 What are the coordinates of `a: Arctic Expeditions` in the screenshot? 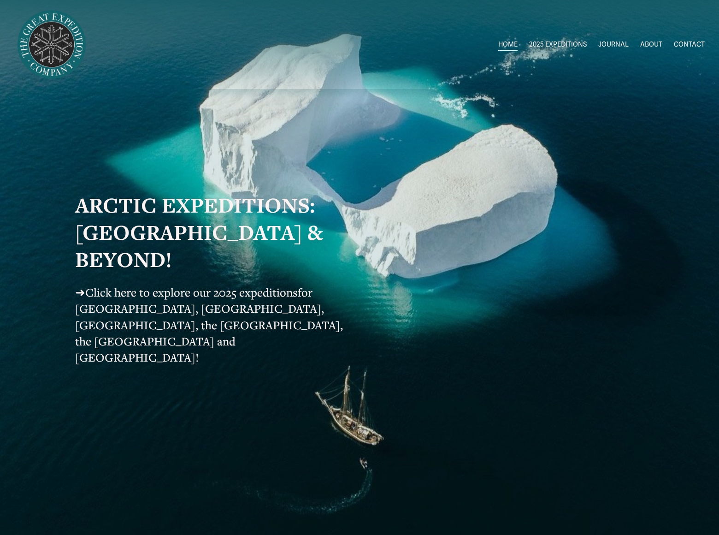 It's located at (52, 45).